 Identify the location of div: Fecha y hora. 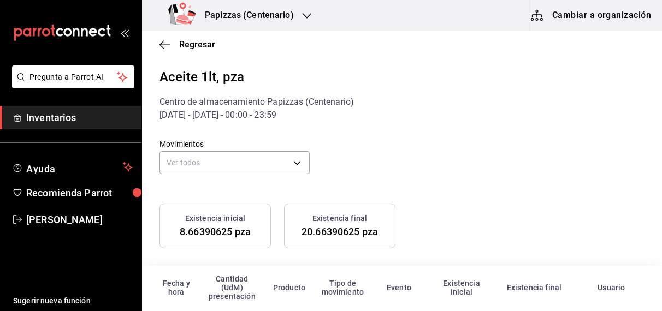
(176, 288).